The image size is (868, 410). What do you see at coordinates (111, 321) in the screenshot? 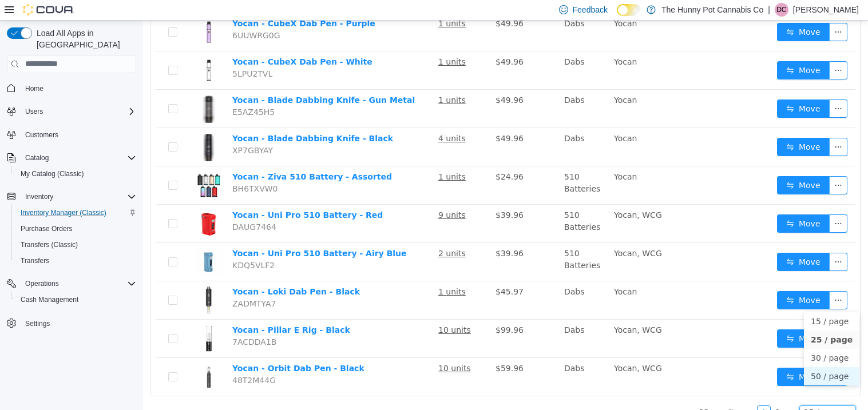
I see `span: 7ACDDA1B` at bounding box center [111, 321].